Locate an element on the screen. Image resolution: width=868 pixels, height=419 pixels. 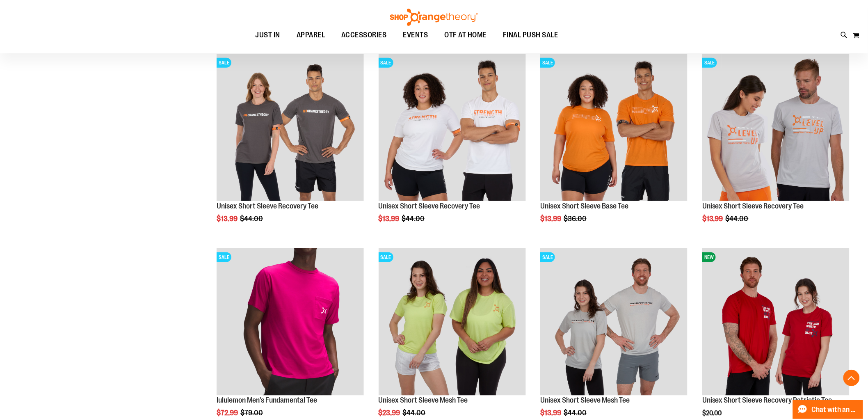
a: FINAL PUSH SALE is located at coordinates (530, 35).